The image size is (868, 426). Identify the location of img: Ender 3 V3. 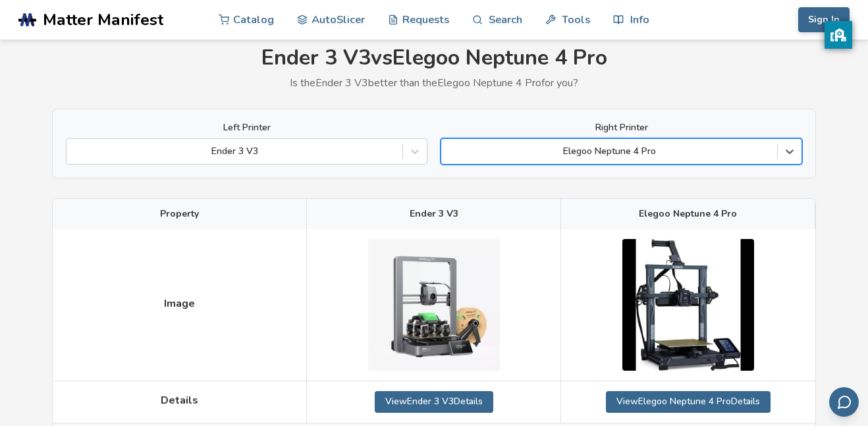
(434, 304).